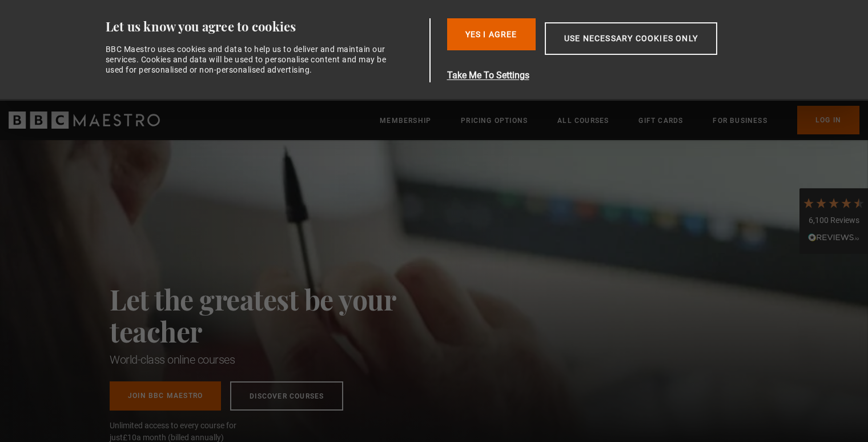  What do you see at coordinates (265, 26) in the screenshot?
I see `div: Let us know you agree to cookies` at bounding box center [265, 26].